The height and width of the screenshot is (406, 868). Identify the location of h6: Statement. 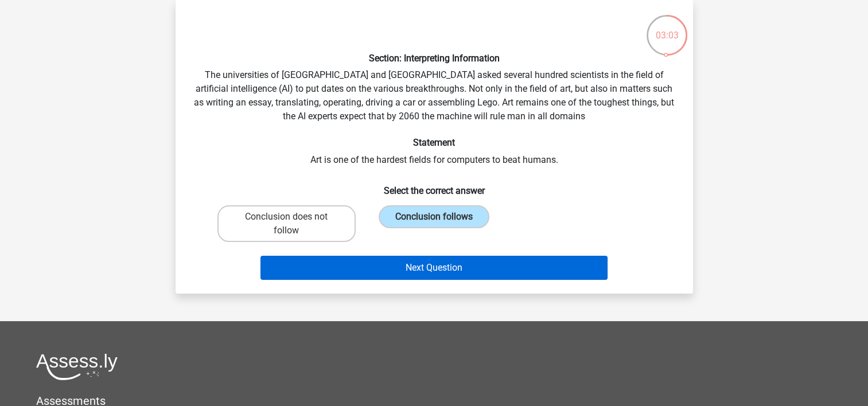
(435, 142).